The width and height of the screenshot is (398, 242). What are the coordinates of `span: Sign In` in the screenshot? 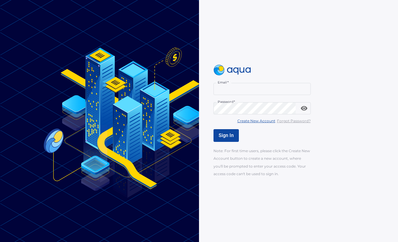 It's located at (226, 135).